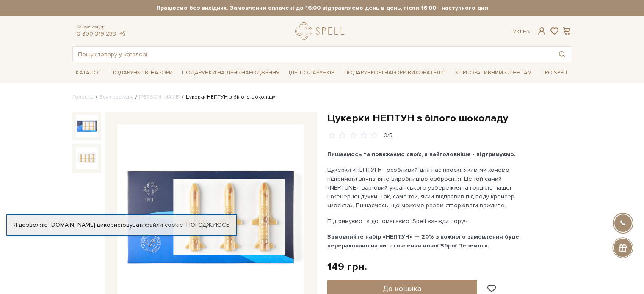 The height and width of the screenshot is (294, 644). I want to click on strong: Працюємо без вихідних. Замовлення оплачені до 16:00 відправляємо день в день, після 16:00 - насту..., so click(322, 8).